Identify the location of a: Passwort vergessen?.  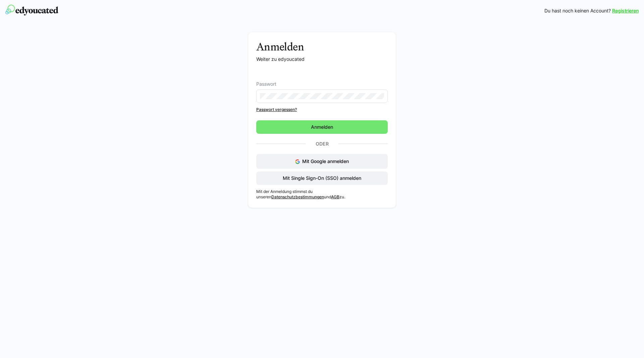
(322, 109).